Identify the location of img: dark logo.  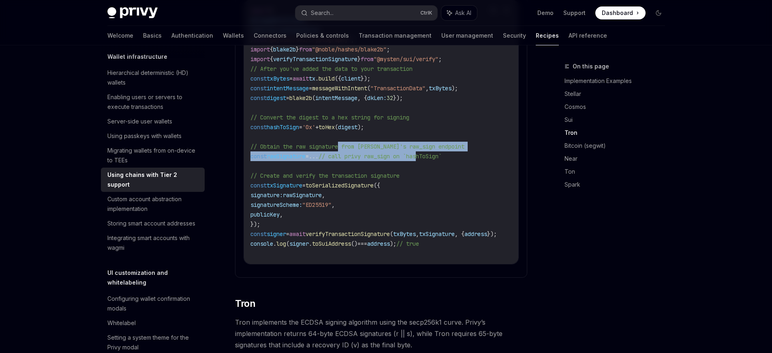
(132, 13).